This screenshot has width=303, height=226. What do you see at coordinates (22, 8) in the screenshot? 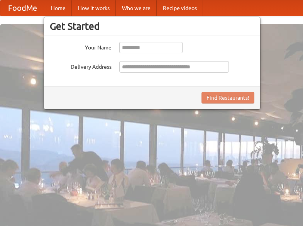
I see `a: FoodMe` at bounding box center [22, 8].